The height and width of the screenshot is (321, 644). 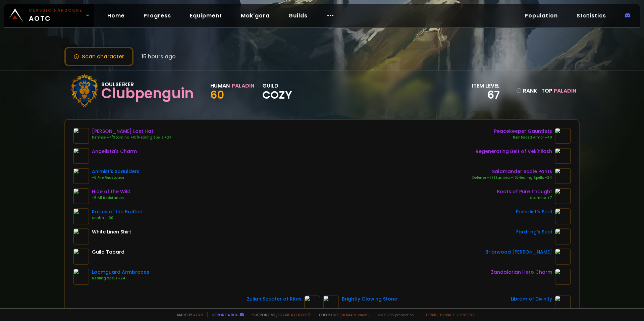 What do you see at coordinates (111, 231) in the screenshot?
I see `div: White Linen Shirt` at bounding box center [111, 231].